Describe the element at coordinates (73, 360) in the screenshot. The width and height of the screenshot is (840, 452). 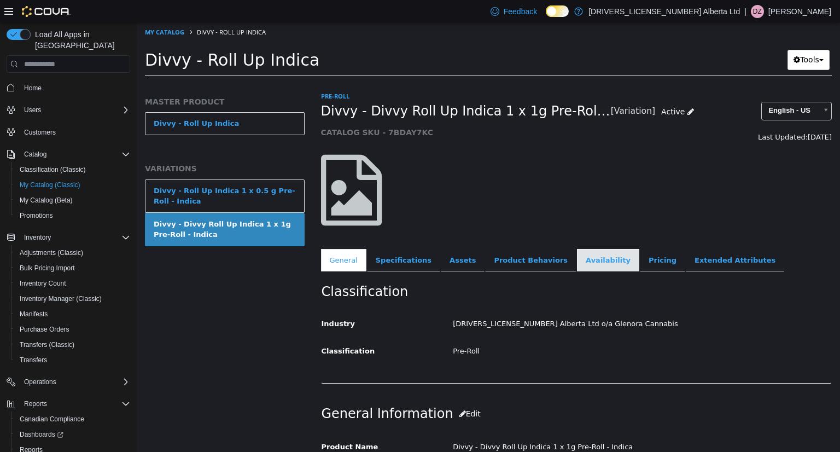
I see `span: Transfers` at that location.